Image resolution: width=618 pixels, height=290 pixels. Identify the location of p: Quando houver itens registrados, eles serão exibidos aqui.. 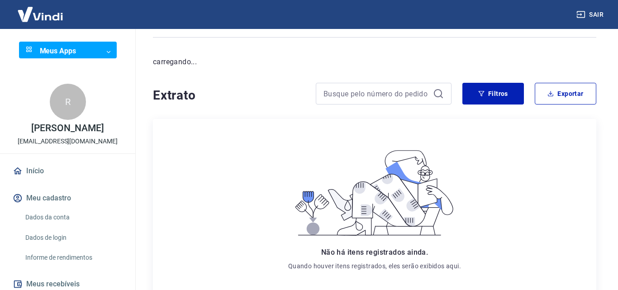
(375, 266).